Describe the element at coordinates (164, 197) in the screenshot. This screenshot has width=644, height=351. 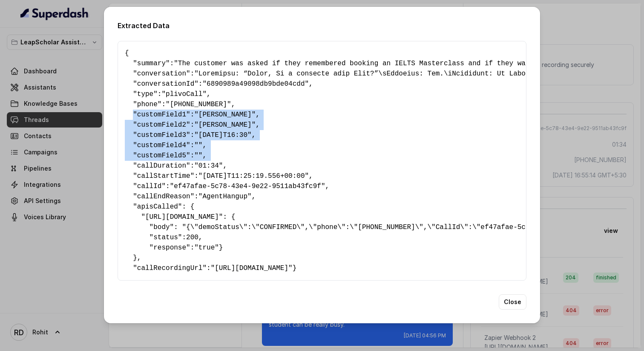
I see `span: callEndReason` at that location.